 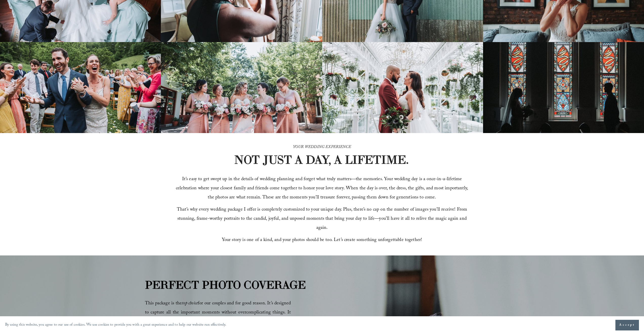 I want to click on em: top choice, so click(x=190, y=304).